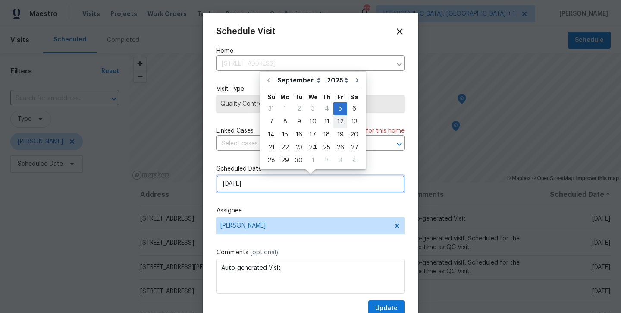 This screenshot has width=621, height=313. What do you see at coordinates (235, 131) in the screenshot?
I see `span: Linked Cases` at bounding box center [235, 131].